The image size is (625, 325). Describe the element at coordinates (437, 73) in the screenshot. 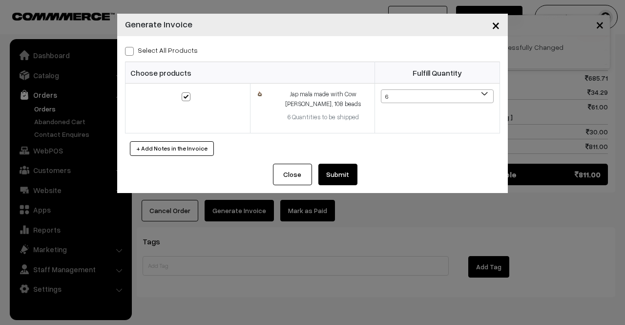

I see `th: Fulfill Quantity` at that location.